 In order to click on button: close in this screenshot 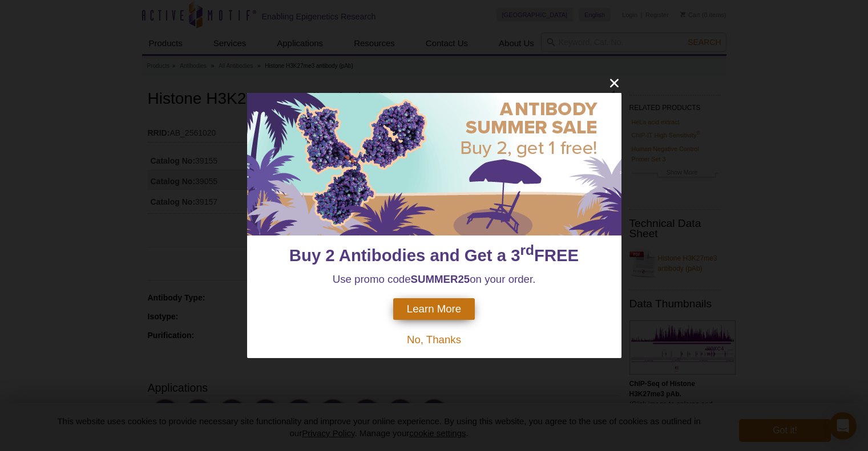, I will do `click(614, 82)`.